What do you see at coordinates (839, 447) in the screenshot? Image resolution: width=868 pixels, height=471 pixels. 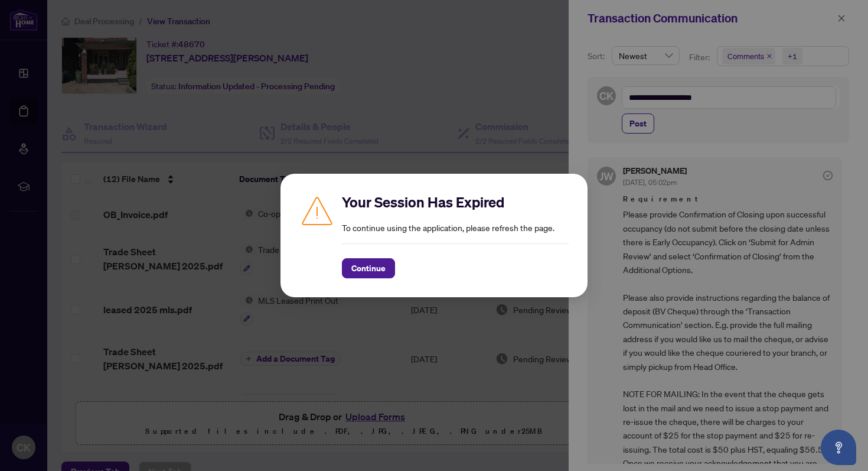 I see `button: Open asap` at bounding box center [839, 447].